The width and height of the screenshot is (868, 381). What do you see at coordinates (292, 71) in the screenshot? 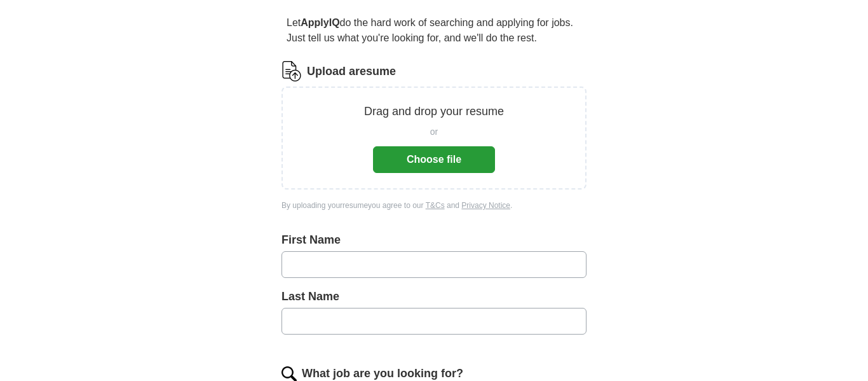
I see `img: CV Icon` at bounding box center [292, 71].